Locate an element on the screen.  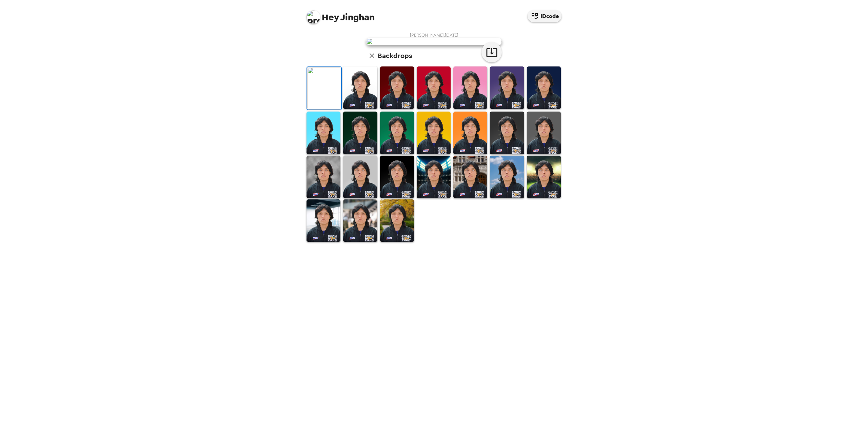
span: Jinghan is located at coordinates (340, 14).